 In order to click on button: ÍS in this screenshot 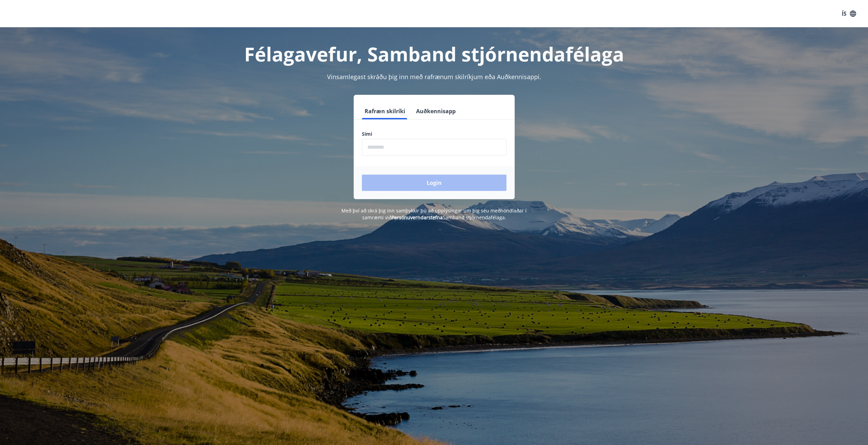, I will do `click(850, 14)`.